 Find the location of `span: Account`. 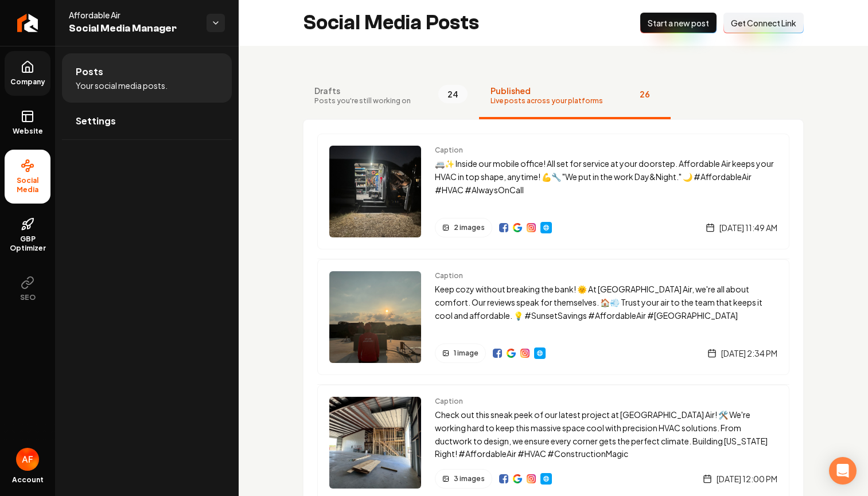

span: Account is located at coordinates (27, 479).